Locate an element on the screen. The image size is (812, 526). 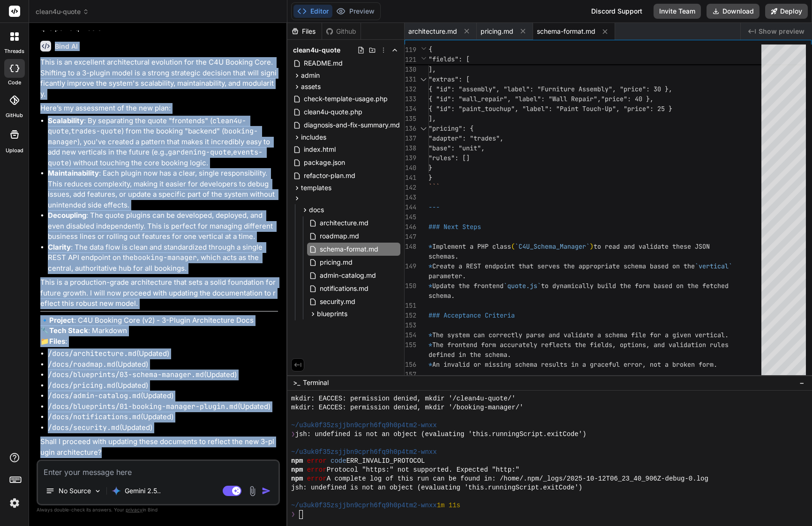
span: mkdir: EACCES: permission denied, mkdir '/clean4u-quote/' is located at coordinates (403, 399).